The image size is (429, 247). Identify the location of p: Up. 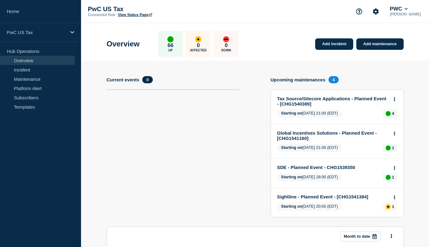
(170, 50).